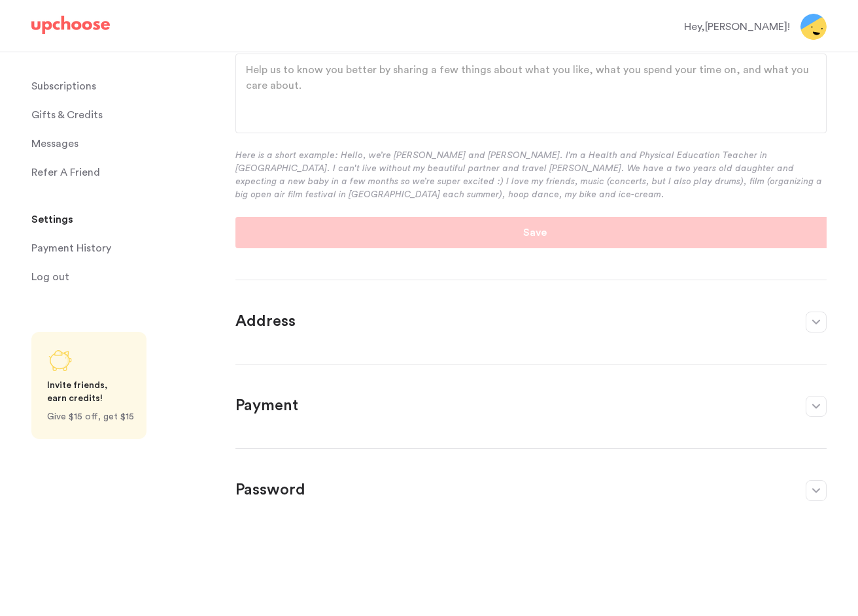 The image size is (858, 616). Describe the element at coordinates (514, 406) in the screenshot. I see `p: Payment` at that location.